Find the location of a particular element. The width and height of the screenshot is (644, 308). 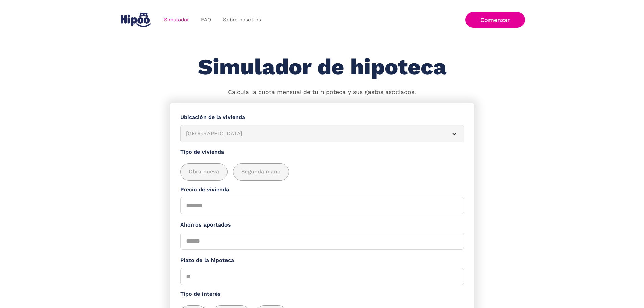

label: Plazo de la hipoteca is located at coordinates (322, 261).